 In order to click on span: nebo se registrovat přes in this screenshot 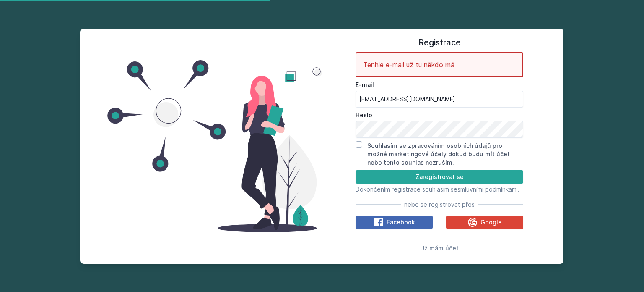, I will do `click(439, 204)`.